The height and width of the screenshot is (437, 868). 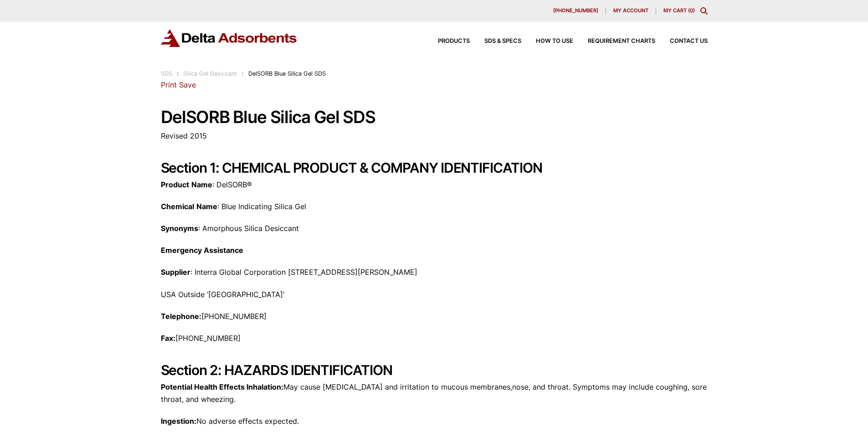 I want to click on a: Silica Gel Desiccant, so click(x=210, y=74).